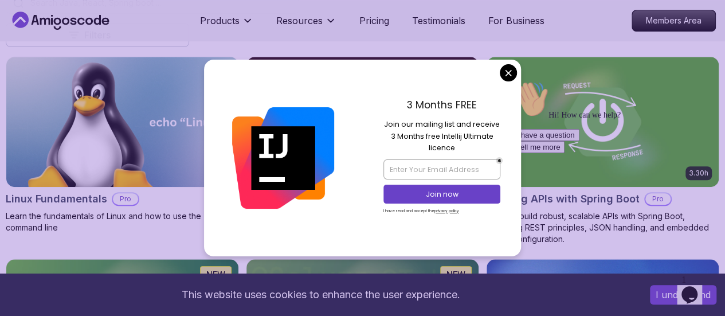  I want to click on img: Building APIs with Spring Boot card, so click(602, 121).